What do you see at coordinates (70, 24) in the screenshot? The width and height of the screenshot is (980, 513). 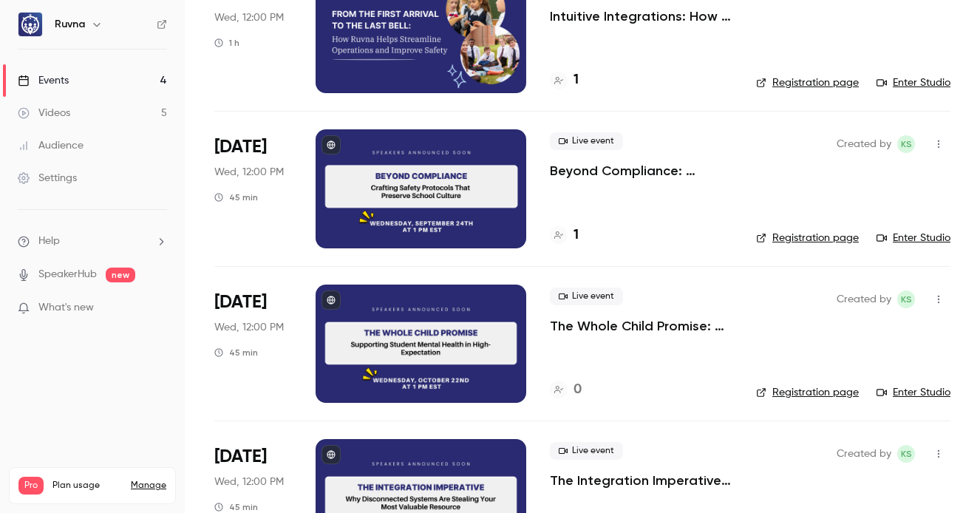 I see `h6: Ruvna` at bounding box center [70, 24].